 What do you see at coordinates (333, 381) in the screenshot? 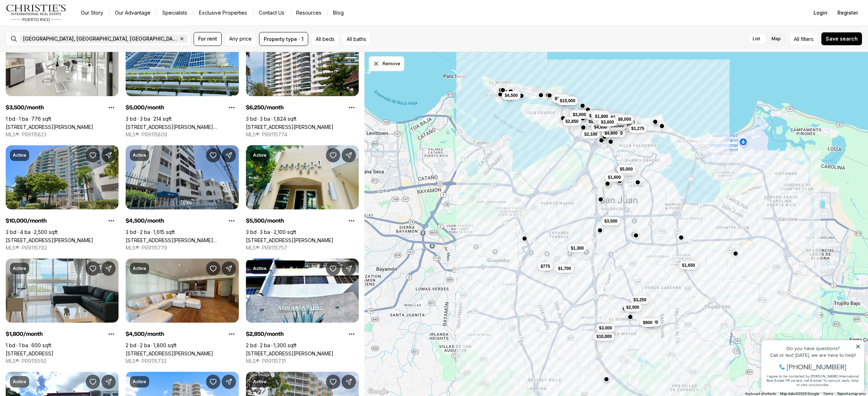
I see `button: Save Property: 310 AV. DE DIEGO #12F` at bounding box center [333, 381].